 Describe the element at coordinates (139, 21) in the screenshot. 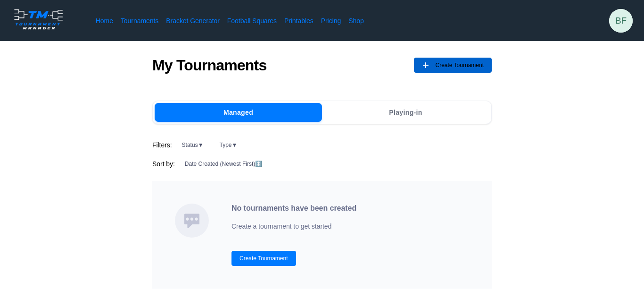

I see `a: Tournaments` at that location.